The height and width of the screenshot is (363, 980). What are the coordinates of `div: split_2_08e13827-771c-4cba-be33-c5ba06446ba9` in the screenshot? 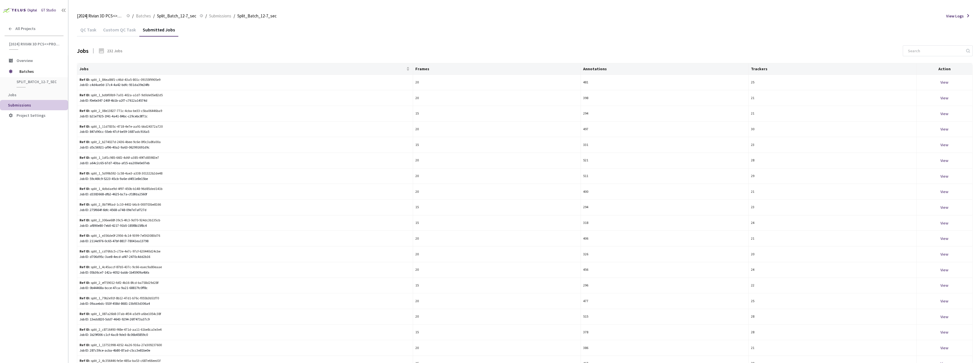 It's located at (129, 110).